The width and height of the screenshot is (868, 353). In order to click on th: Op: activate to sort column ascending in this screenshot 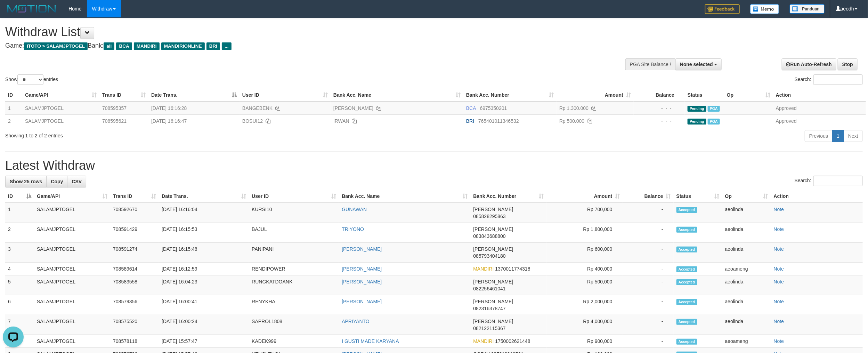, I will do `click(749, 95)`.